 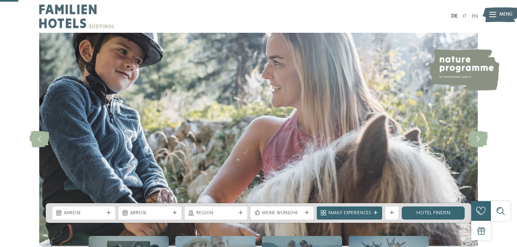 What do you see at coordinates (464, 70) in the screenshot?
I see `img: nature programme by Familienhotels Südtirol` at bounding box center [464, 70].